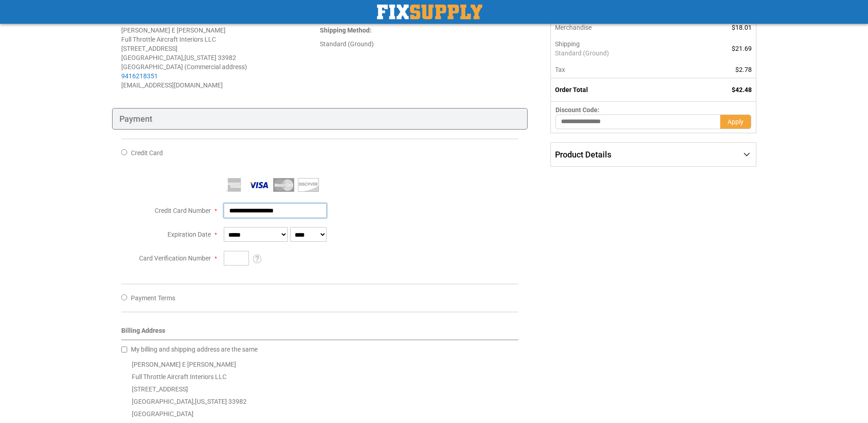  I want to click on img: American Express, so click(234, 185).